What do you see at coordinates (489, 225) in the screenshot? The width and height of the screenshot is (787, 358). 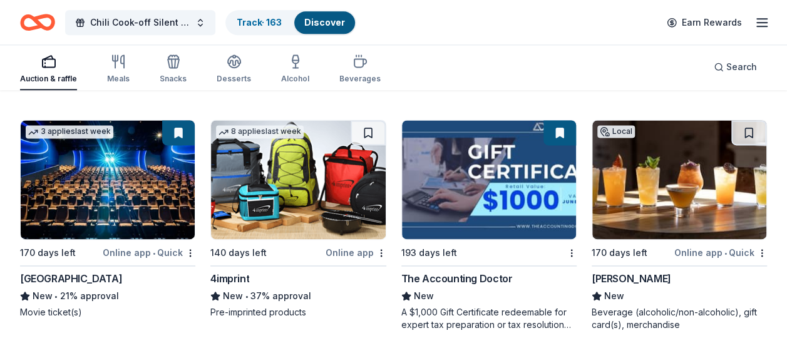 I see `a: Image for The Accounting Doctor193 days leftThe Accounting DoctorNewA $1,000 Gift Certificate red...` at bounding box center [489, 225].